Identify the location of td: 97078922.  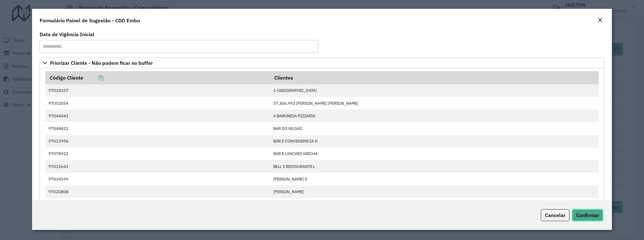
(158, 153).